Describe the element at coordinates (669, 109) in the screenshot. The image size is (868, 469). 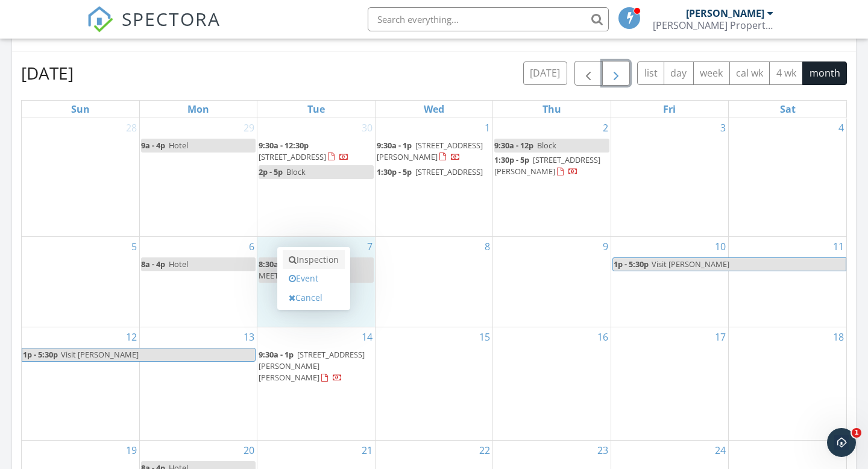
I see `a: Friday` at that location.